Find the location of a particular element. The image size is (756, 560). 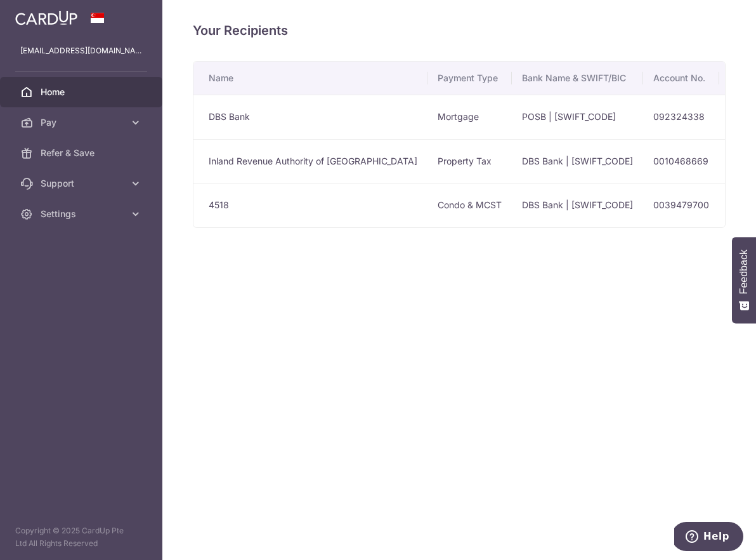

span: Home is located at coordinates (82, 92).